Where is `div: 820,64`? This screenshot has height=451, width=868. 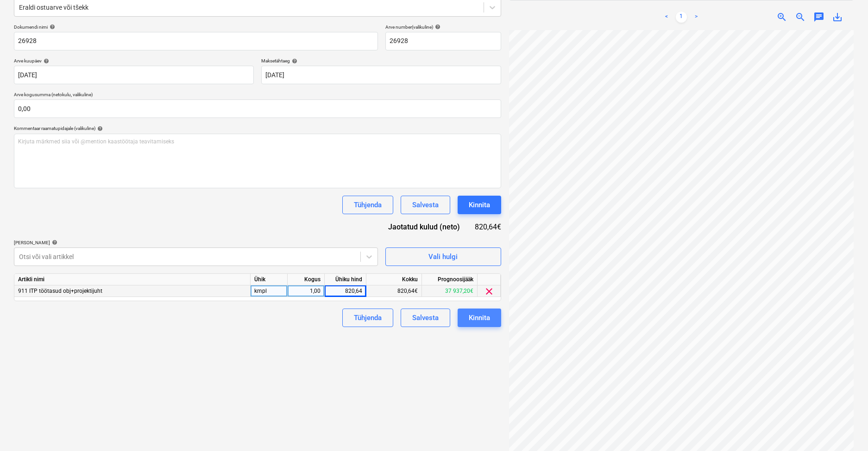 div: 820,64 is located at coordinates (345, 292).